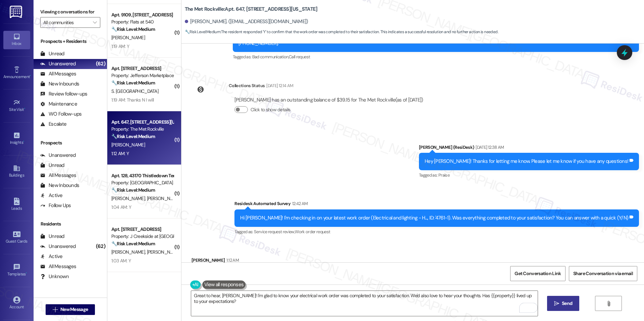 This screenshot has width=644, height=321. I want to click on div: Property: Jefferson Marketplace, so click(142, 75).